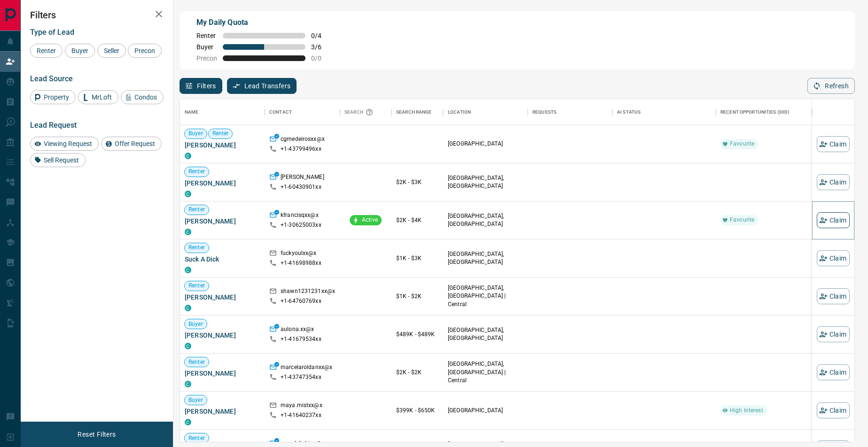 Image resolution: width=868 pixels, height=447 pixels. Describe the element at coordinates (544, 112) in the screenshot. I see `div: Requests` at that location.